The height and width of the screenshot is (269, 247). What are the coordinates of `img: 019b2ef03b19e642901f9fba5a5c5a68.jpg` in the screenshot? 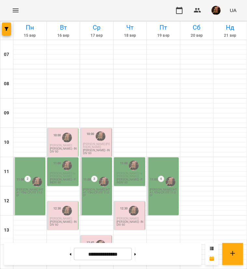 It's located at (216, 10).